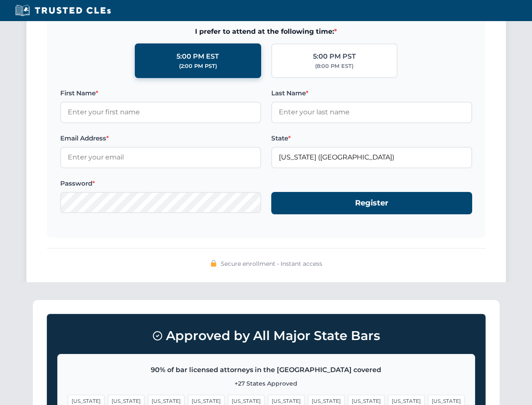 This screenshot has width=532, height=405. Describe the element at coordinates (160, 93) in the screenshot. I see `label: First Name` at that location.